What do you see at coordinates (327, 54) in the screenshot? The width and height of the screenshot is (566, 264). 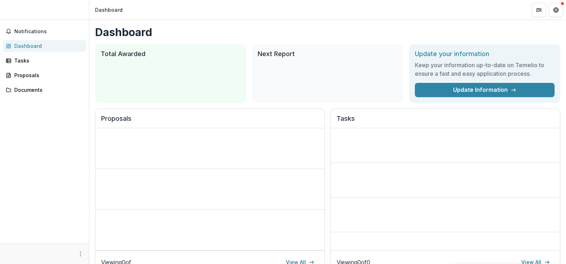 I see `h2: Next Report` at bounding box center [327, 54].